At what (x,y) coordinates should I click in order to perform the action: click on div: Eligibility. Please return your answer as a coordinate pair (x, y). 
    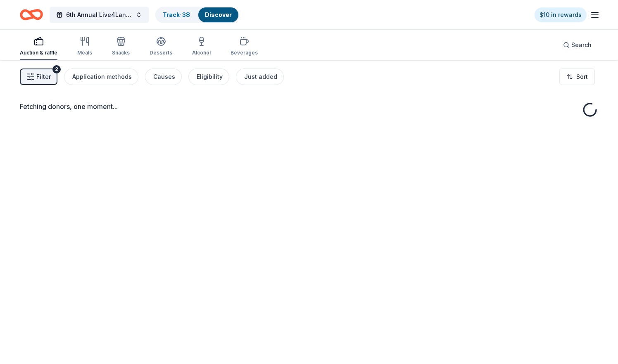
    Looking at the image, I should click on (210, 77).